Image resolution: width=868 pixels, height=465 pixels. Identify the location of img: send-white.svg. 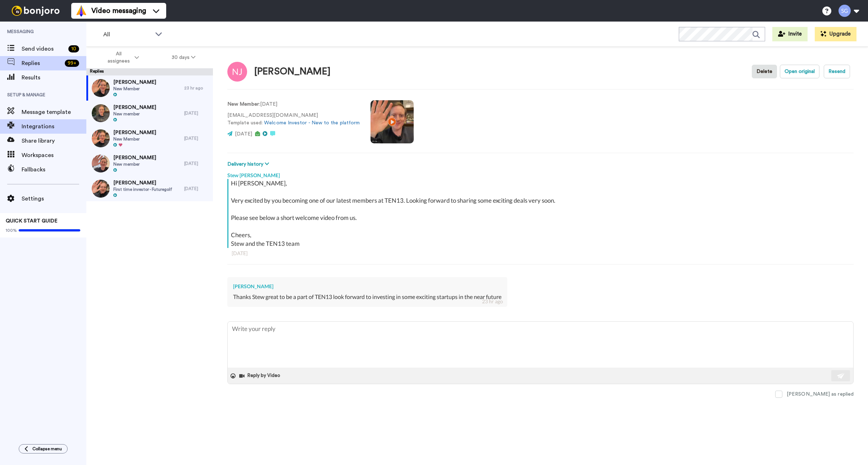
(841, 376).